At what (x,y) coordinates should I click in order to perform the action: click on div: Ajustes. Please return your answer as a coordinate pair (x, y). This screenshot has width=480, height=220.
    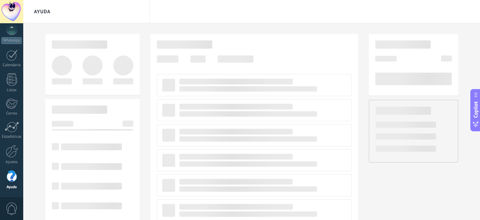
    Looking at the image, I should click on (12, 162).